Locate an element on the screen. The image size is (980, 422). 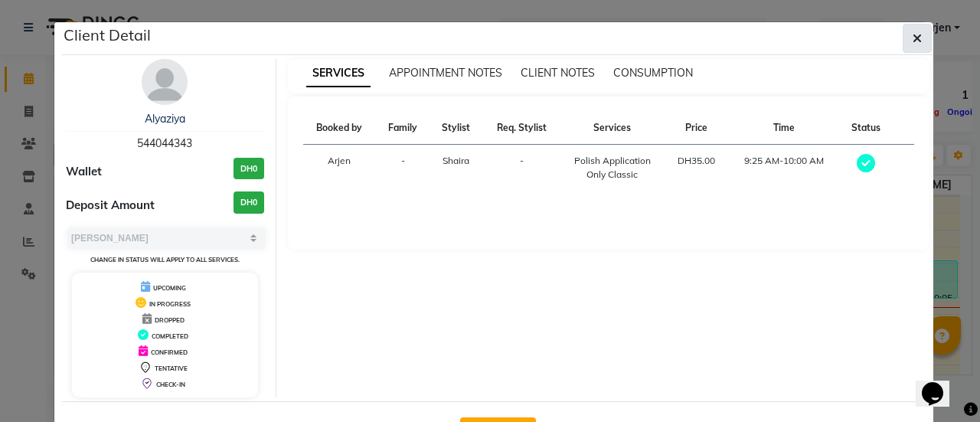
span: CONFIRMED is located at coordinates (169, 353).